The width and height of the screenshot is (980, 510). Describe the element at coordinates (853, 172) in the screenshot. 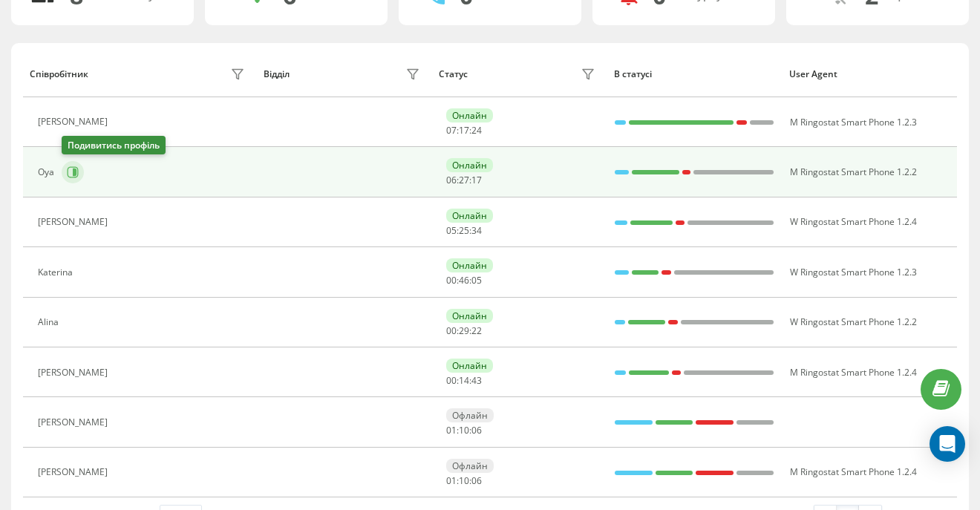

I see `span: M Ringostat Smart Phone 1.2.2` at that location.